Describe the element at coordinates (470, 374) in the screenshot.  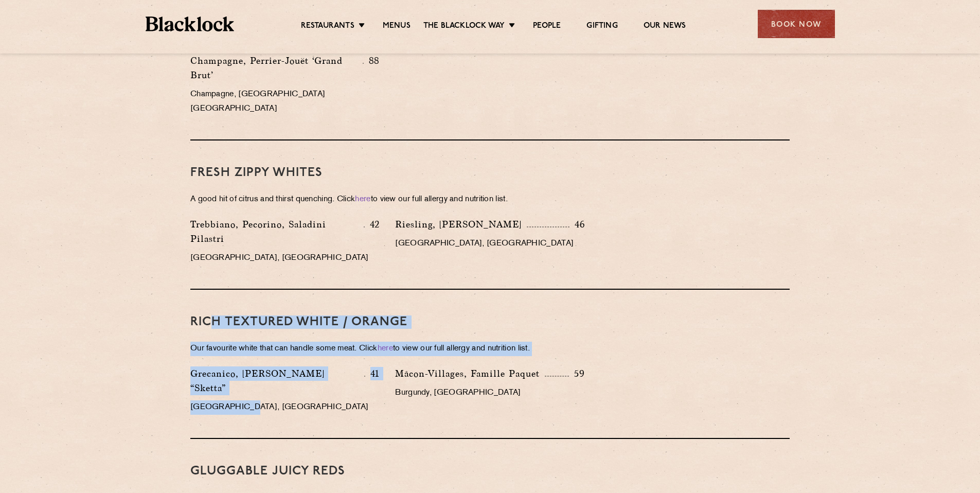
I see `p: Mâcon-Villages, Famille Paquet` at that location.